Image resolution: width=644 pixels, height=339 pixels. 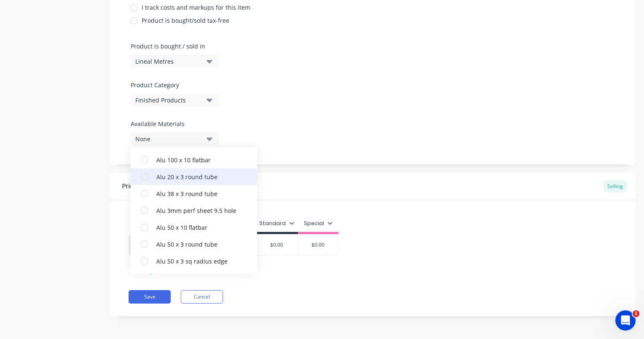 I want to click on div: Alu 20 x 3 round tube, so click(x=199, y=176).